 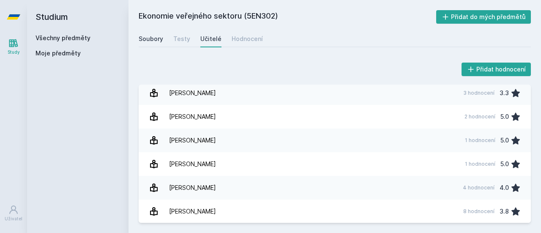 What do you see at coordinates (479, 93) in the screenshot?
I see `div: 3 hodnocení` at bounding box center [479, 93].